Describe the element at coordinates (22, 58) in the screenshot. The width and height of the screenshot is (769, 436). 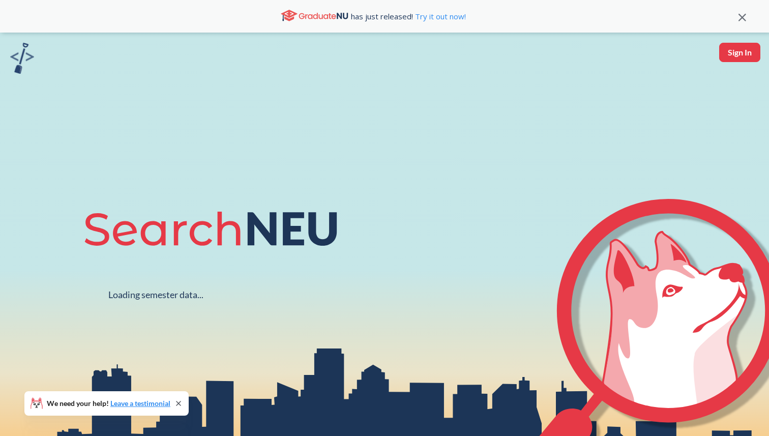
I see `img: sandbox logo` at that location.